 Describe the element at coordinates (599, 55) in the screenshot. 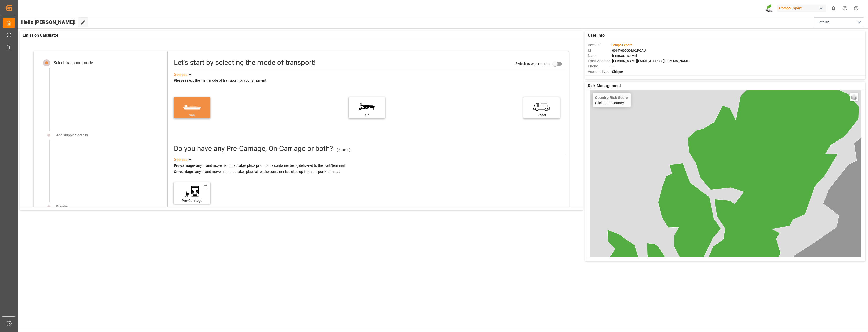

I see `span: Name` at that location.